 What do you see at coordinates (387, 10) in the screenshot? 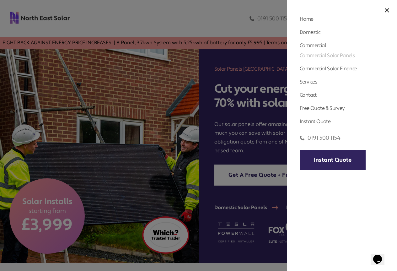
I see `img: close icon` at bounding box center [387, 10].